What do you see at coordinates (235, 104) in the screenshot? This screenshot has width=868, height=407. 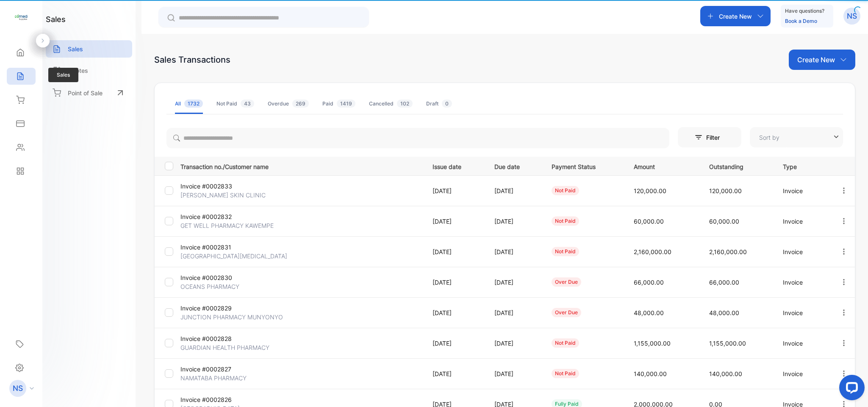 I see `div: Not Paid` at bounding box center [235, 104].